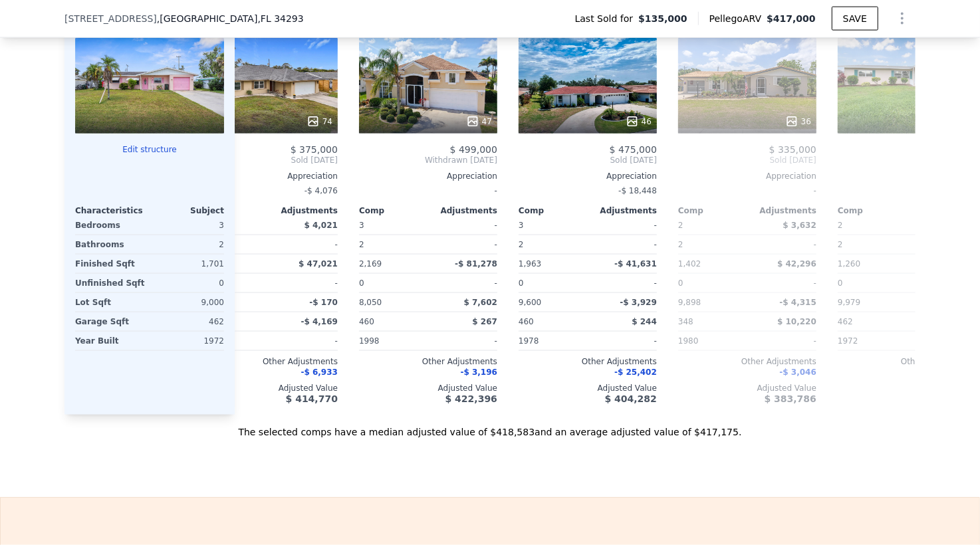  What do you see at coordinates (797, 322) in the screenshot?
I see `span: $ 10,220` at bounding box center [797, 322].